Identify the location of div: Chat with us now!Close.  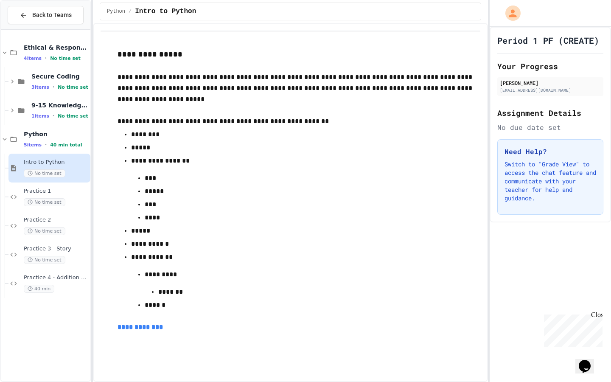
(31, 28).